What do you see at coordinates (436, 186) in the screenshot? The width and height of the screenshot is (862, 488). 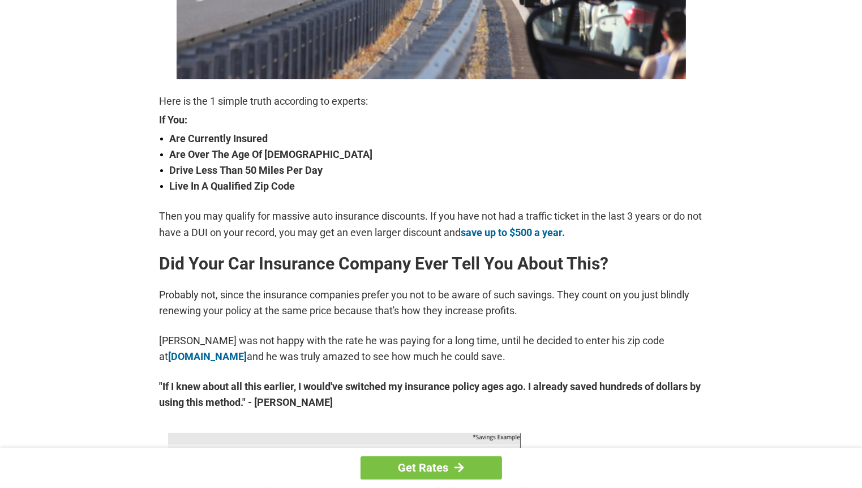 I see `strong: Live In A Qualified Zip Code` at bounding box center [436, 186].